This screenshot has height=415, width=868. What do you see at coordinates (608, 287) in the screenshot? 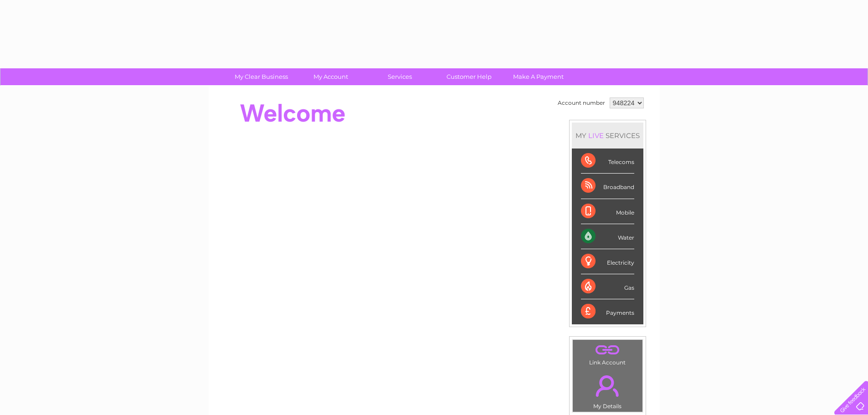
I see `div: Gas` at bounding box center [608, 287].